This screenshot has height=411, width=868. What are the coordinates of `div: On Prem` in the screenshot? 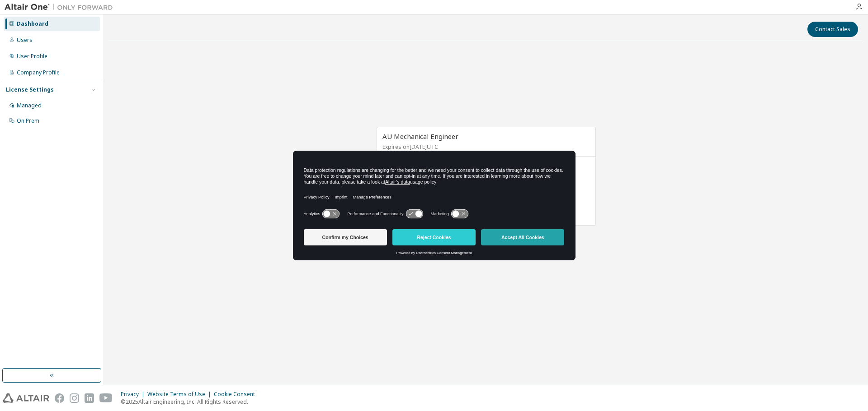 It's located at (28, 121).